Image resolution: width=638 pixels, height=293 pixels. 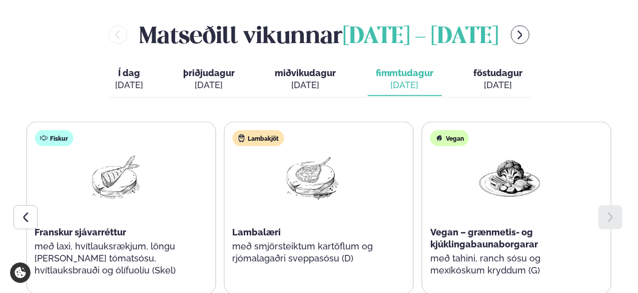 I want to click on span: föstudagur, so click(x=498, y=73).